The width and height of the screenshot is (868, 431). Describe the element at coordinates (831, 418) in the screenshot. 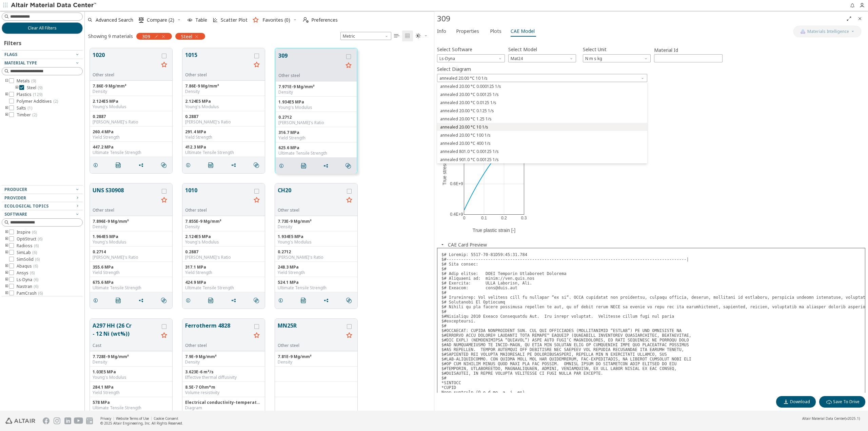

I see `div: (v2025.1)` at that location.